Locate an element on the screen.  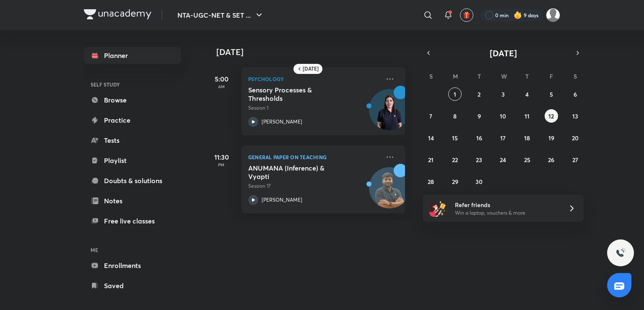
button: September 24, 2025 is located at coordinates (503, 159).